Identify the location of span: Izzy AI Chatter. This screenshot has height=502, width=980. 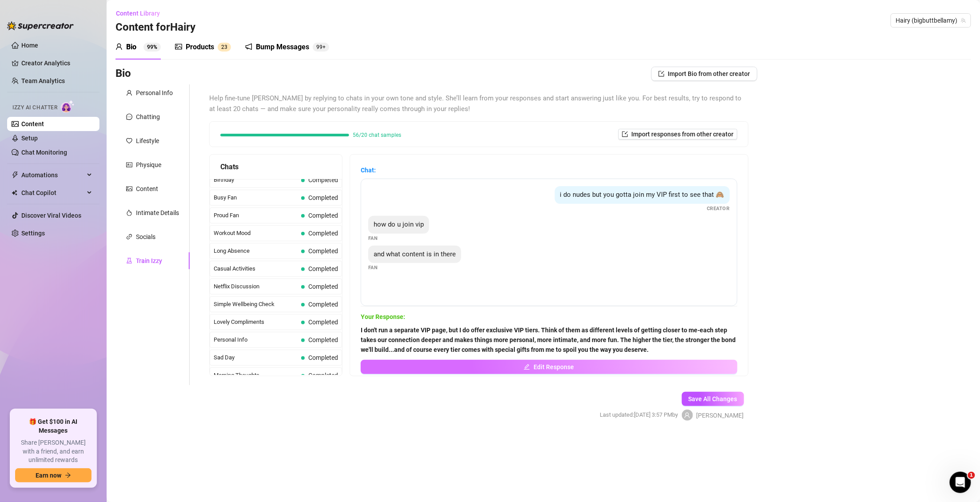
(35, 108).